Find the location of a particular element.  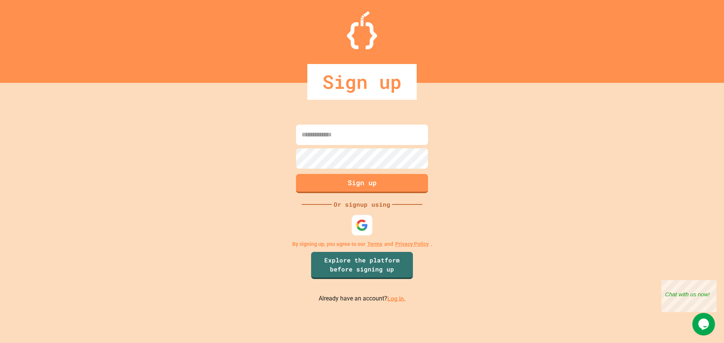

a: Log in. is located at coordinates (396, 299).